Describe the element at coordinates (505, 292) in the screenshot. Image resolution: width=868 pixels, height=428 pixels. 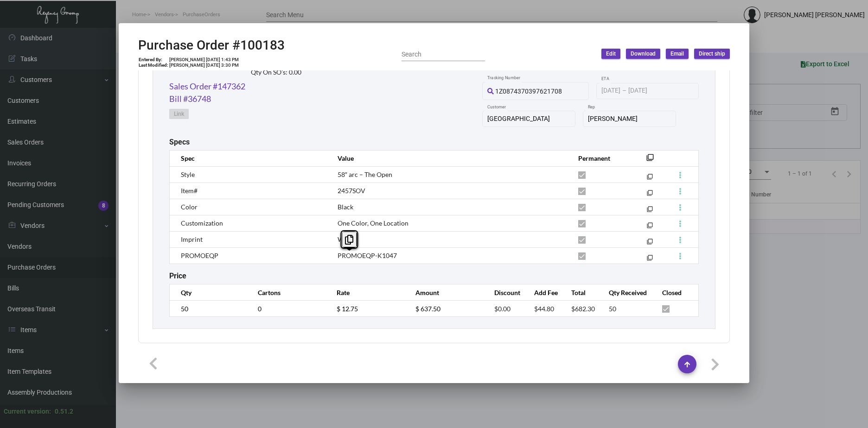
I see `th: Discount` at that location.